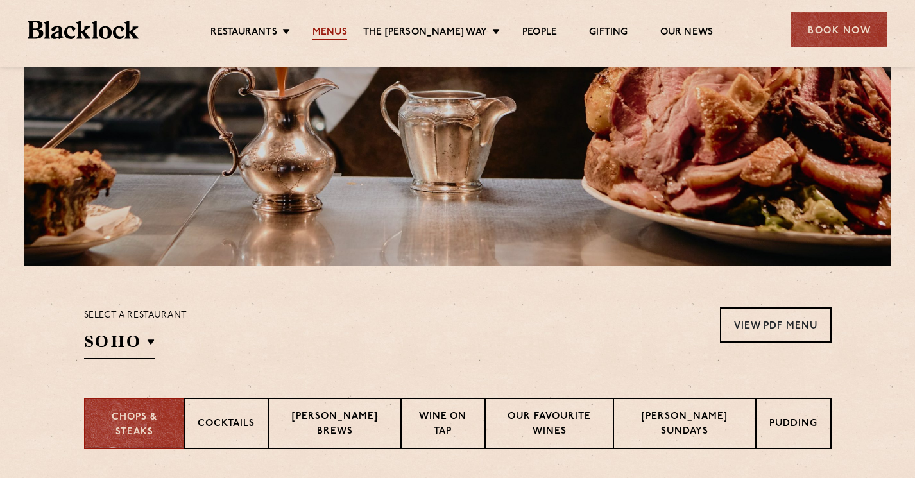 This screenshot has height=478, width=915. I want to click on a: Our News, so click(687, 33).